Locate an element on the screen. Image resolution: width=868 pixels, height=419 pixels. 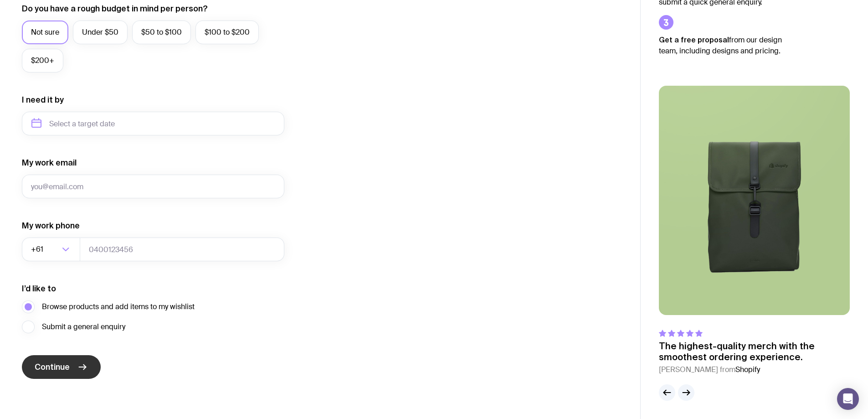
label: I’d like to is located at coordinates (39, 289).